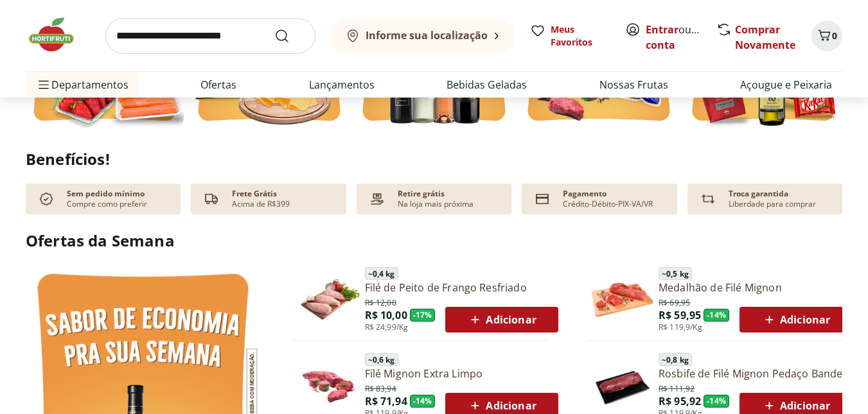  Describe the element at coordinates (377, 199) in the screenshot. I see `img: payment` at that location.